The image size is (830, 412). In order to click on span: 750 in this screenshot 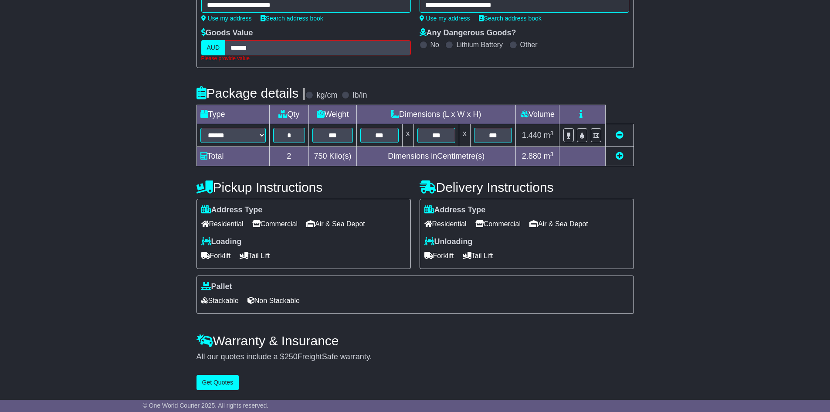, I will do `click(321, 156)`.